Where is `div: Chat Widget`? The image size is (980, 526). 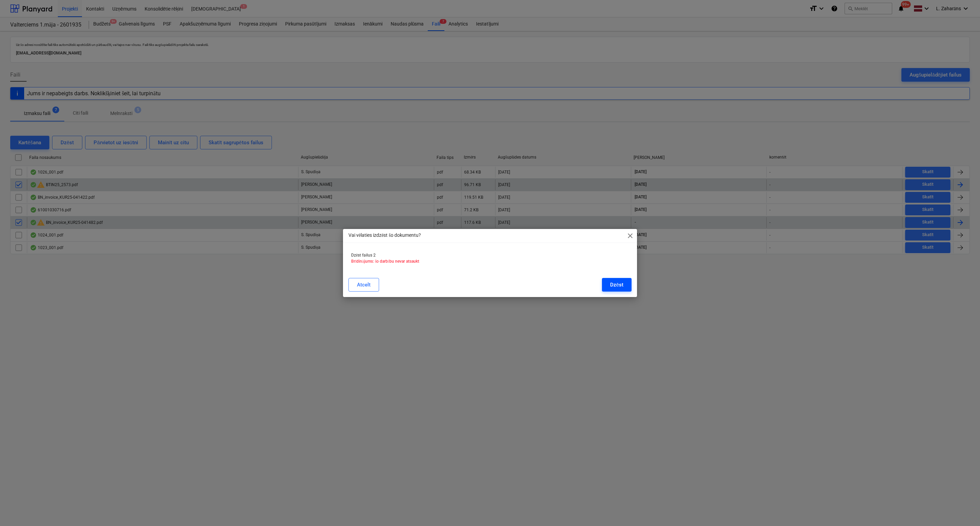 div: Chat Widget is located at coordinates (963, 510).